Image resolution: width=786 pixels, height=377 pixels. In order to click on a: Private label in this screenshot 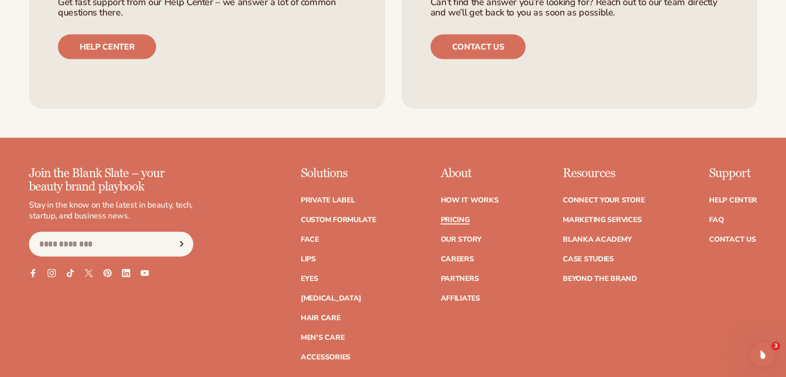, I will do `click(328, 200)`.